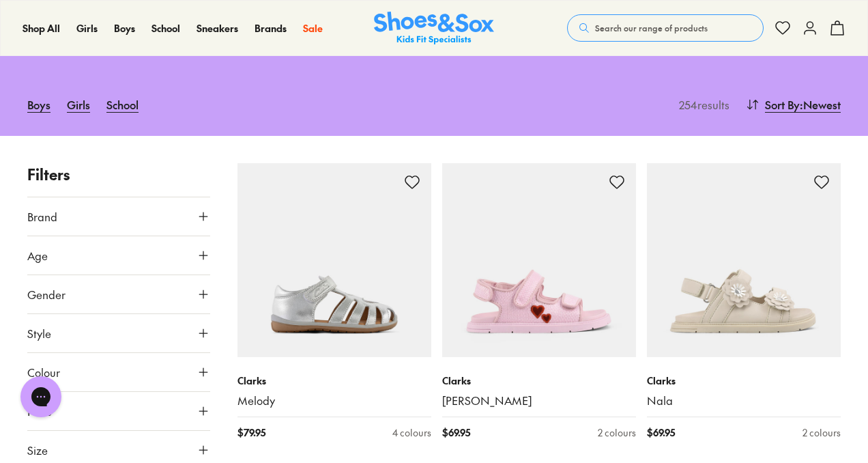  What do you see at coordinates (119, 216) in the screenshot?
I see `button: Brand` at bounding box center [119, 216].